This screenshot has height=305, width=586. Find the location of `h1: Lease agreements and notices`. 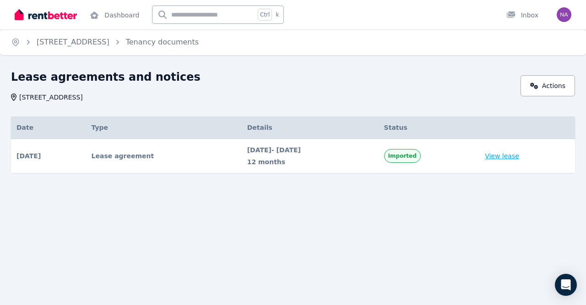

h1: Lease agreements and notices is located at coordinates (106, 77).